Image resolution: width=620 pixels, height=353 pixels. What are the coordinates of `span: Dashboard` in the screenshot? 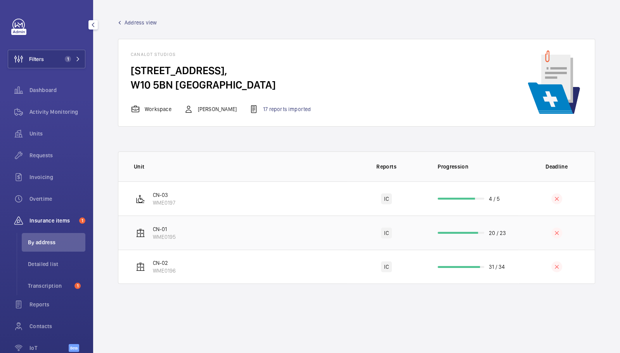 It's located at (57, 90).